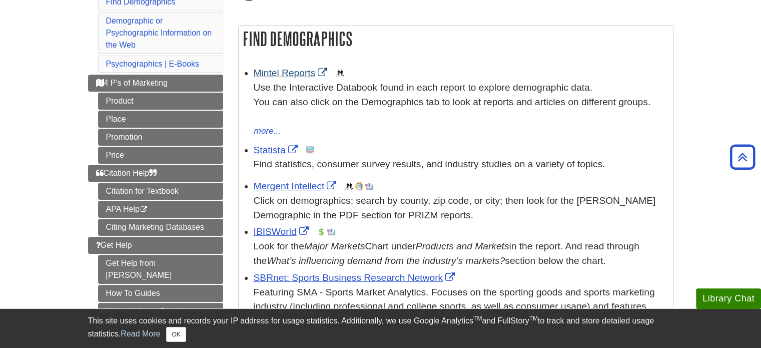 The width and height of the screenshot is (761, 348). I want to click on i: What’s influencing demand from the industry’s markets?, so click(386, 260).